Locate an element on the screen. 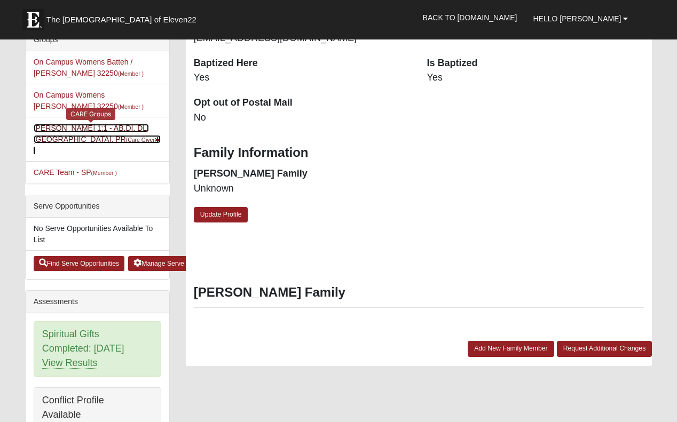 The image size is (677, 422). div: Serve Opportunities is located at coordinates (97, 207).